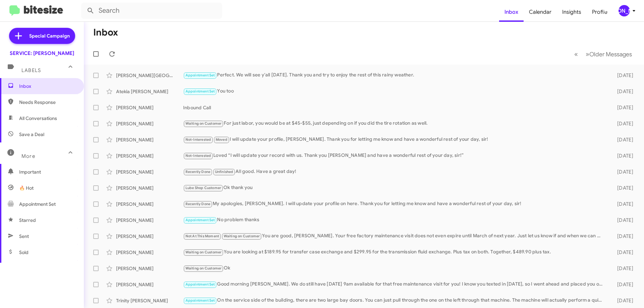 This screenshot has width=644, height=308. I want to click on span: More, so click(28, 156).